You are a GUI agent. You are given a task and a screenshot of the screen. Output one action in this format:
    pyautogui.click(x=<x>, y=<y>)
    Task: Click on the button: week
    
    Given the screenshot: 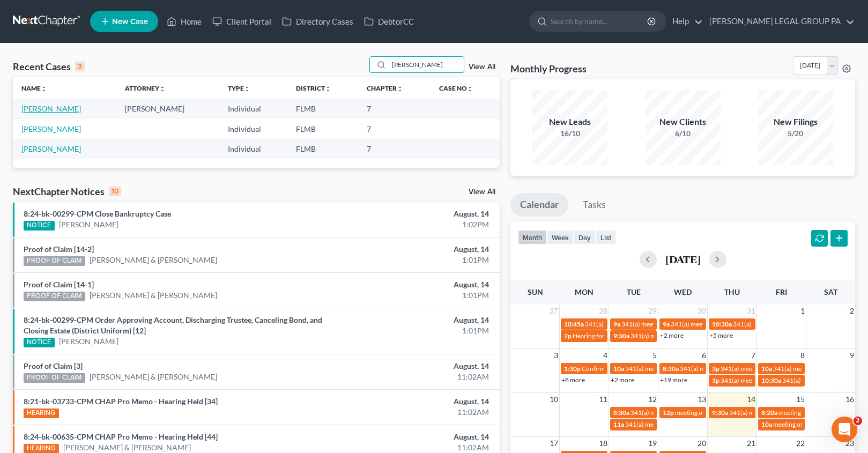 What is the action you would take?
    pyautogui.click(x=560, y=237)
    